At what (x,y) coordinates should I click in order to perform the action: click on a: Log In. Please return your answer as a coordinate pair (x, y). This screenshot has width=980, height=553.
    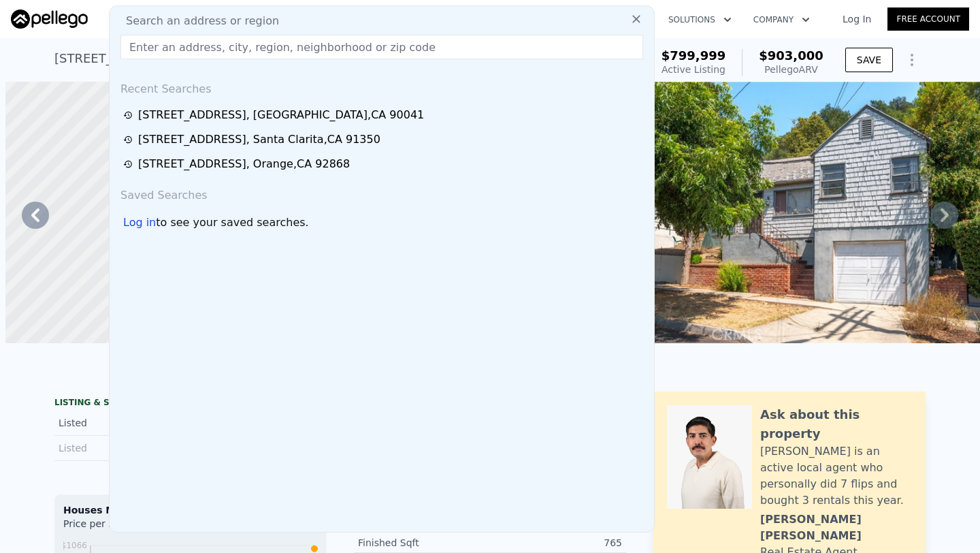
    Looking at the image, I should click on (857, 19).